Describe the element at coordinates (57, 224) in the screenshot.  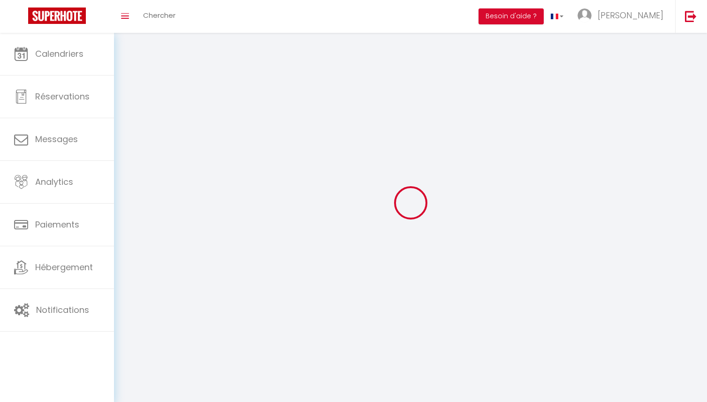
I see `span: Paiements` at that location.